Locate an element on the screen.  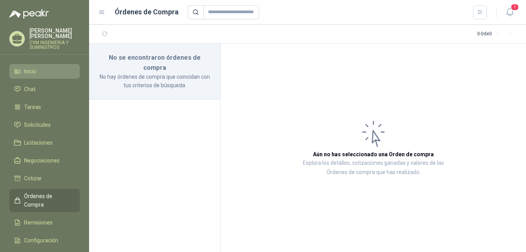
button: 1 is located at coordinates (509, 12).